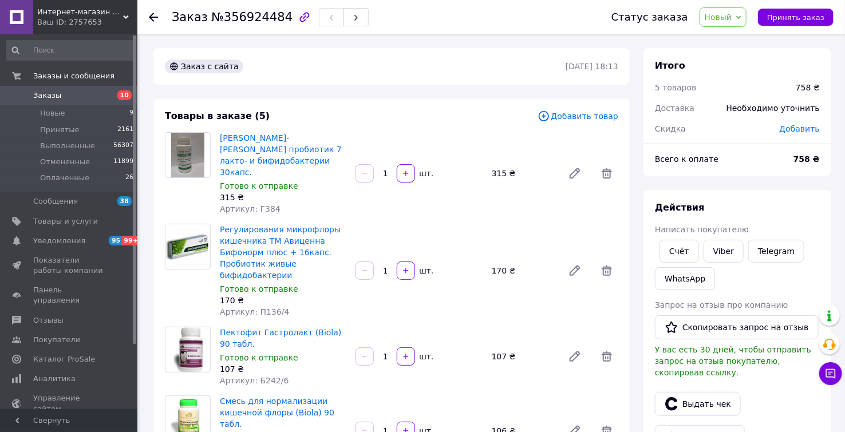 This screenshot has height=432, width=845. Describe the element at coordinates (685, 279) in the screenshot. I see `a: WhatsApp` at that location.